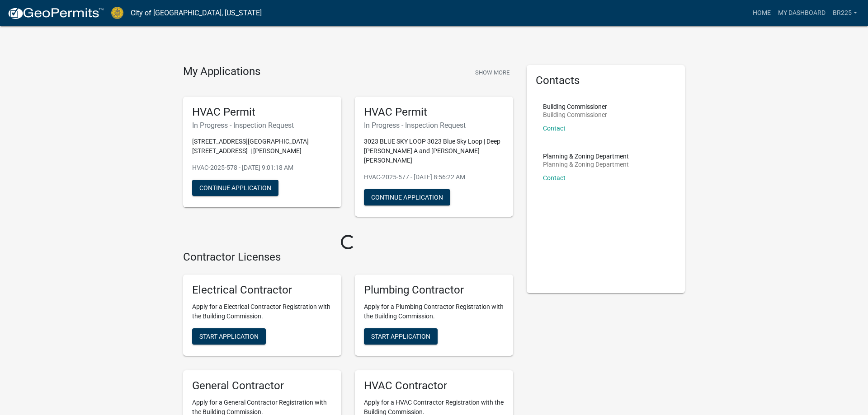  Describe the element at coordinates (434, 312) in the screenshot. I see `p: Apply for a Plumbing Contractor Registration with the Building Commission.` at that location.